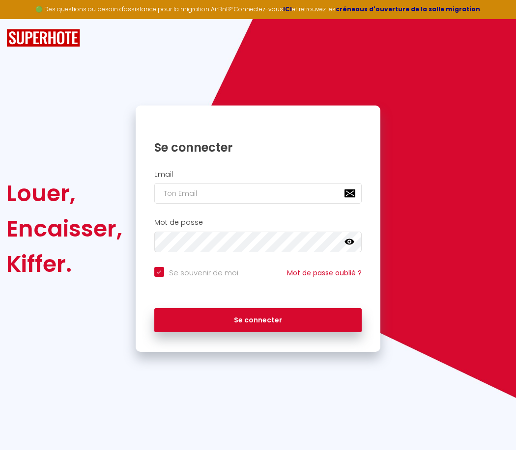 This screenshot has height=450, width=516. Describe the element at coordinates (287, 9) in the screenshot. I see `strong: ICI` at that location.